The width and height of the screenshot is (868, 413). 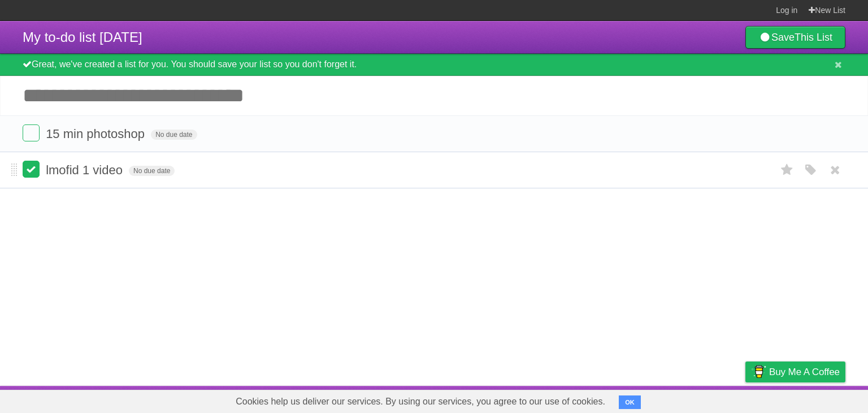 What do you see at coordinates (705, 399) in the screenshot?
I see `a: Terms` at bounding box center [705, 399].